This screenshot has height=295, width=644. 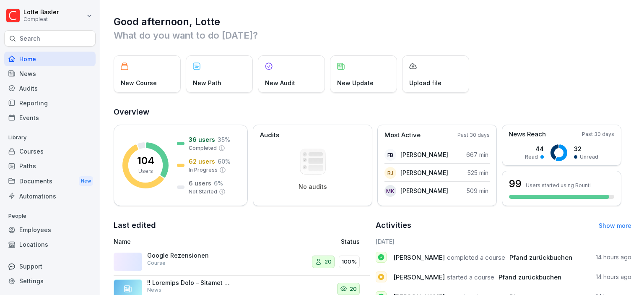 What do you see at coordinates (241, 225) in the screenshot?
I see `h2: Last edited` at bounding box center [241, 225].